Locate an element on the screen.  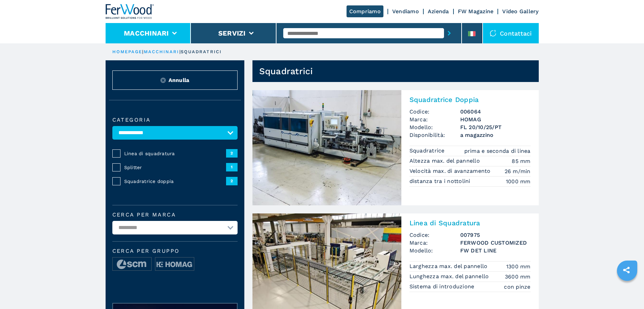
a: macchinari is located at coordinates (161, 52).